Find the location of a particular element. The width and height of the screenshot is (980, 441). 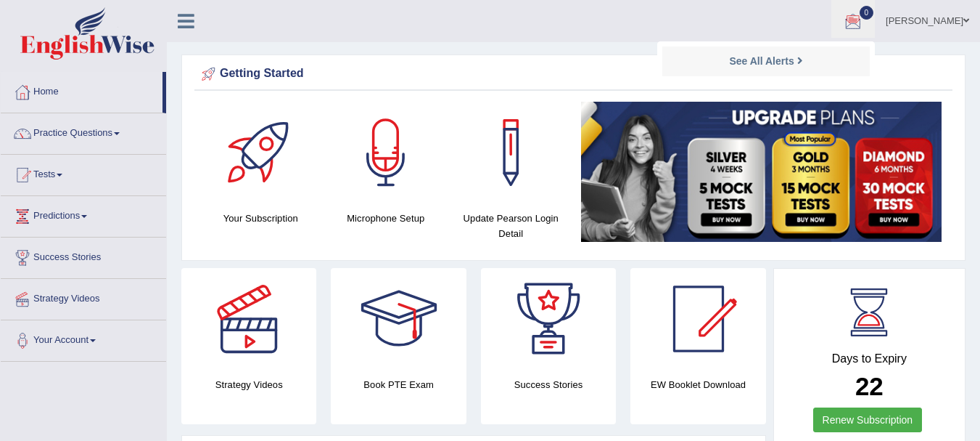

a: Success Stories is located at coordinates (83, 255).